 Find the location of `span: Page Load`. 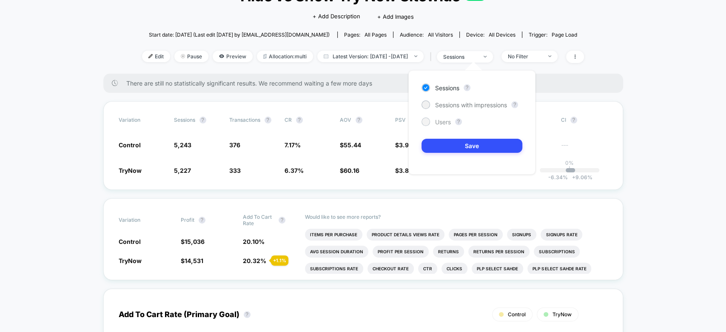

span: Page Load is located at coordinates (565, 34).